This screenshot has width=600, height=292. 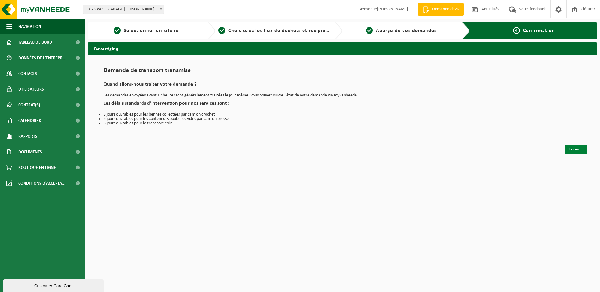 I want to click on h2: Bevestiging, so click(x=342, y=48).